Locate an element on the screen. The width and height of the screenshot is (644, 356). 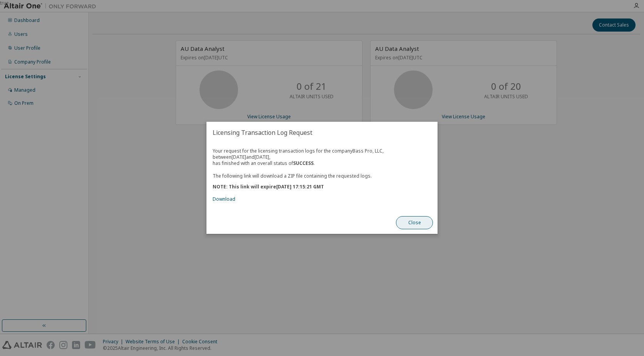
b: SUCCESS is located at coordinates (303, 163).